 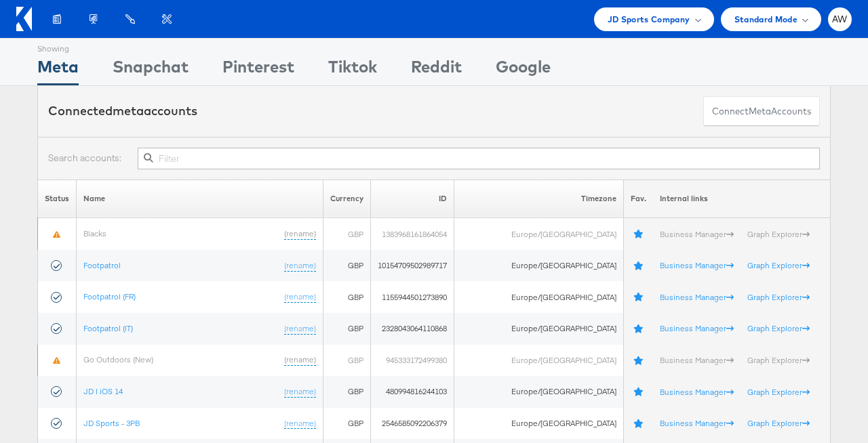 What do you see at coordinates (412, 297) in the screenshot?
I see `td: 1155944501273890` at bounding box center [412, 297].